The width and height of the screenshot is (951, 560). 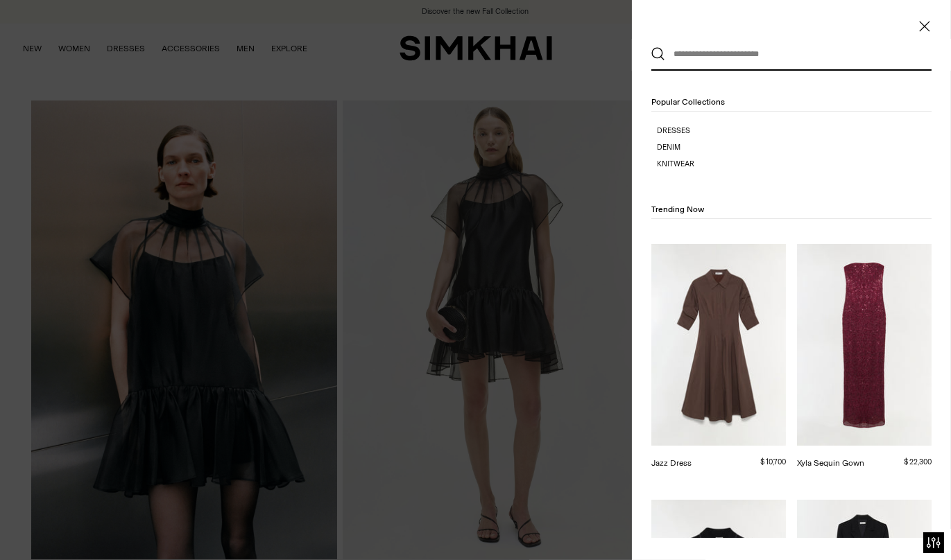 What do you see at coordinates (794, 131) in the screenshot?
I see `p: Dresses` at bounding box center [794, 131].